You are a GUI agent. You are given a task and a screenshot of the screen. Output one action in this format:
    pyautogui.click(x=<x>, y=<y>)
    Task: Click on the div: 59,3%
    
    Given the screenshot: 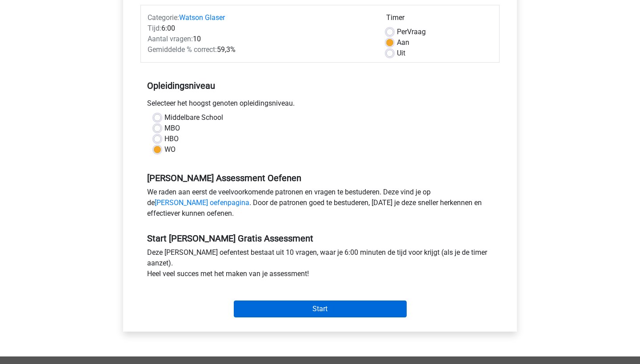 What is the action you would take?
    pyautogui.click(x=260, y=50)
    